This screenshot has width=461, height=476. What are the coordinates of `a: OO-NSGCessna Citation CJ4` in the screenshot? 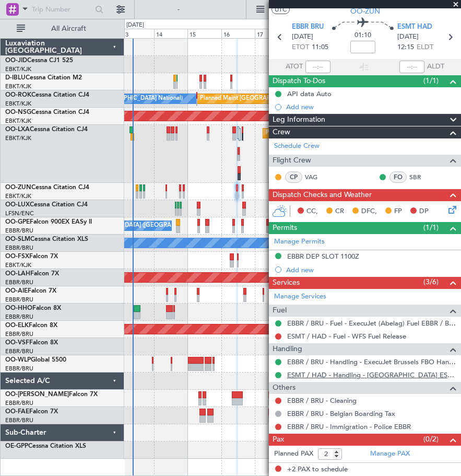 It's located at (47, 112).